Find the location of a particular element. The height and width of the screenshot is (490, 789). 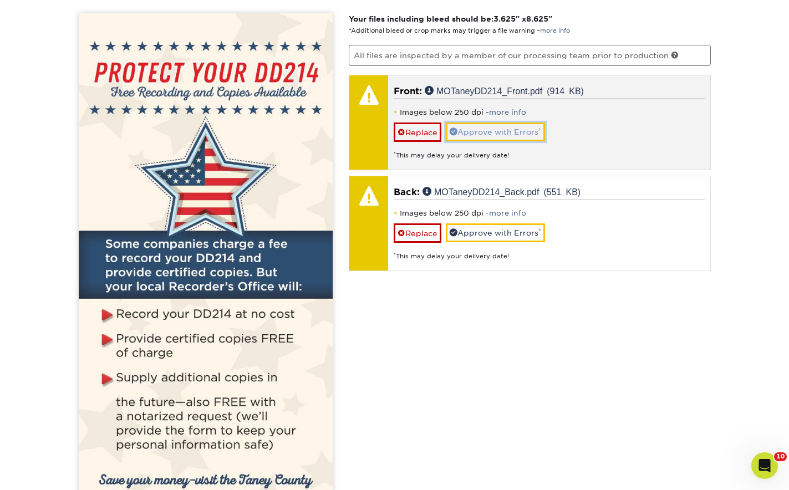

span: 8.625 is located at coordinates (537, 19).